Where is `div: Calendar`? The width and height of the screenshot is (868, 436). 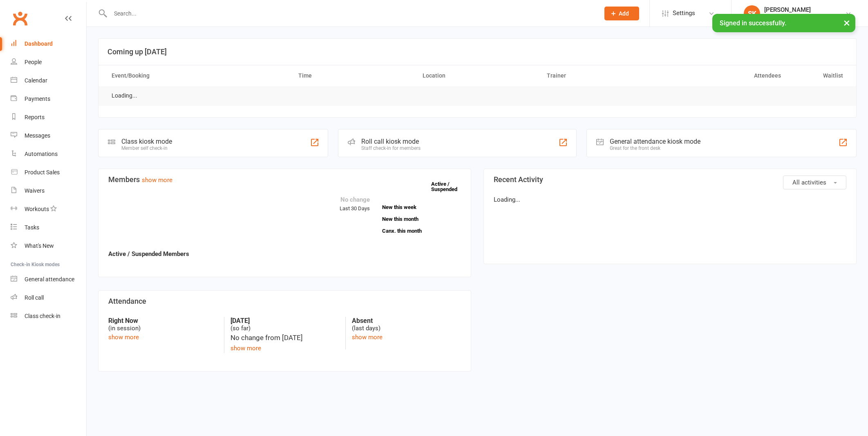
div: Calendar is located at coordinates (36, 80).